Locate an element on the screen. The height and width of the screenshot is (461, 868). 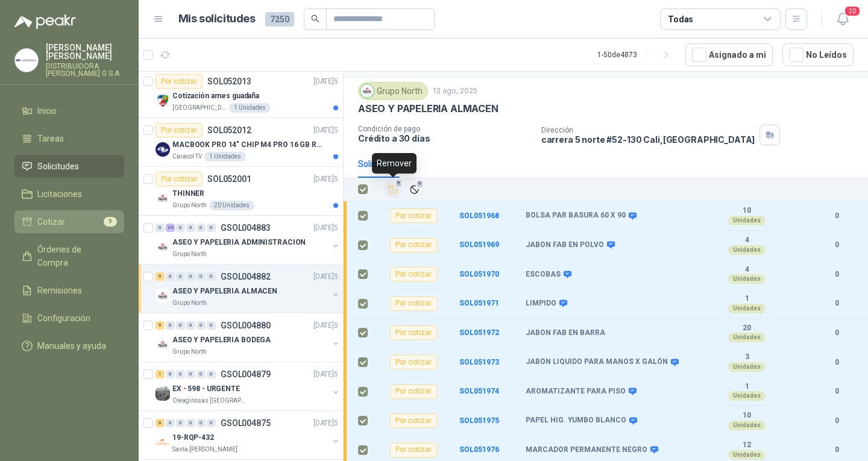
b: SOL051973 is located at coordinates (479, 362).